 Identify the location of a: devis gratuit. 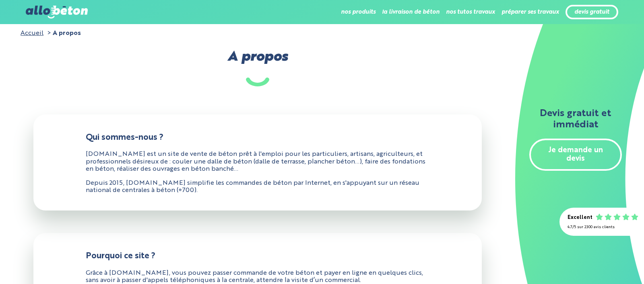
(591, 12).